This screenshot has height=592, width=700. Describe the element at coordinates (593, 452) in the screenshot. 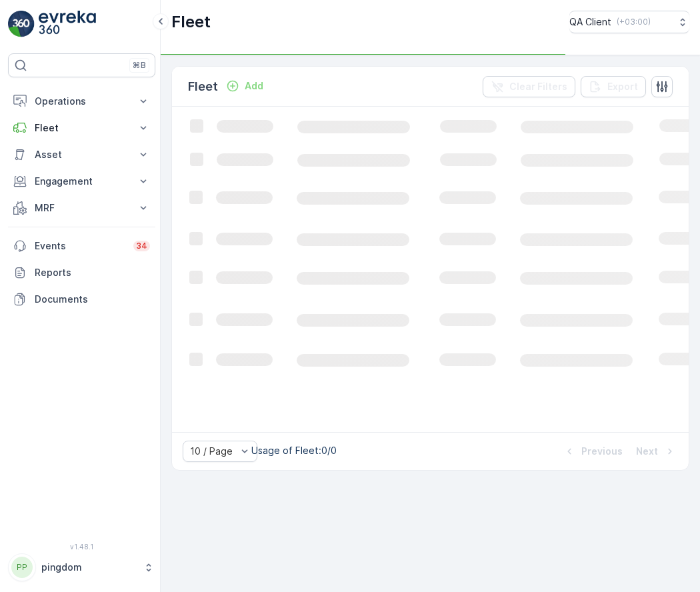

I see `button: Previous` at that location.